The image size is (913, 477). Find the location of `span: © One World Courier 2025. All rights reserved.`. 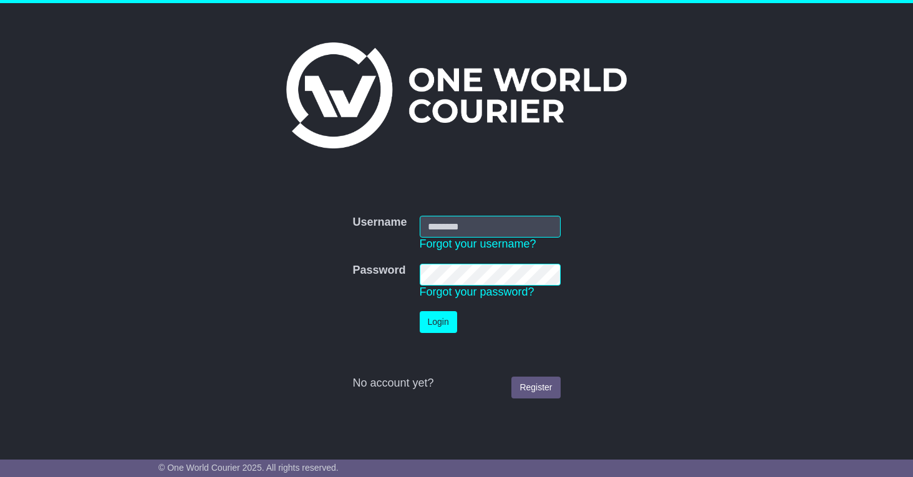

span: © One World Courier 2025. All rights reserved. is located at coordinates (248, 468).